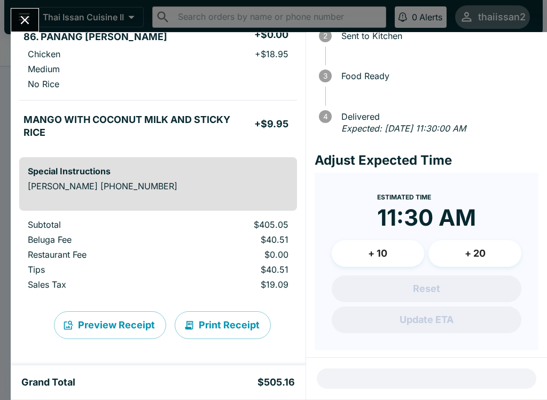 The height and width of the screenshot is (400, 547). I want to click on text: 3, so click(326, 76).